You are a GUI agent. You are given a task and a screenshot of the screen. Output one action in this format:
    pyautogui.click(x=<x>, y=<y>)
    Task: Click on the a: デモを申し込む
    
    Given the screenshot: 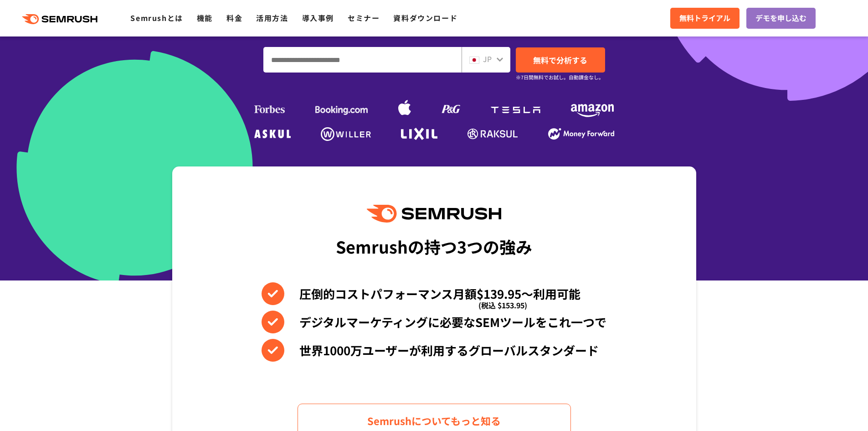 What is the action you would take?
    pyautogui.click(x=781, y=18)
    